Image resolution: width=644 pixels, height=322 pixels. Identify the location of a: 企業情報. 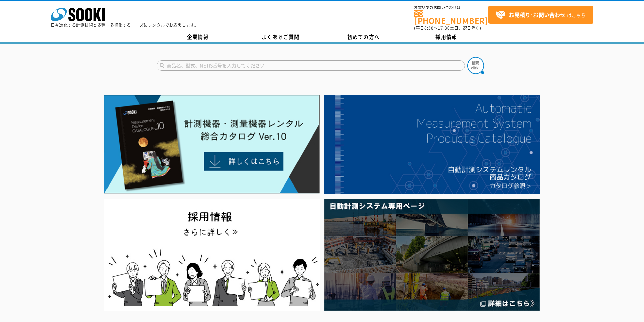
(198, 37).